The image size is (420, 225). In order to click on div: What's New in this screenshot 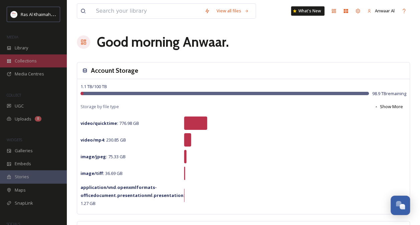, I will do `click(308, 11)`.